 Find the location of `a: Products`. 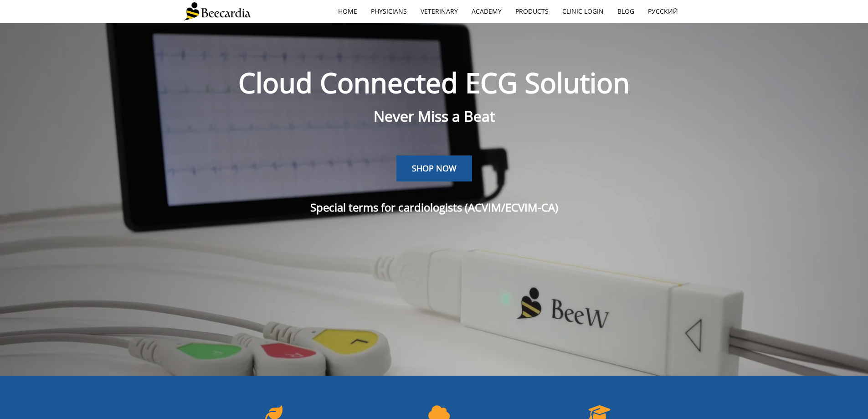

a: Products is located at coordinates (532, 11).